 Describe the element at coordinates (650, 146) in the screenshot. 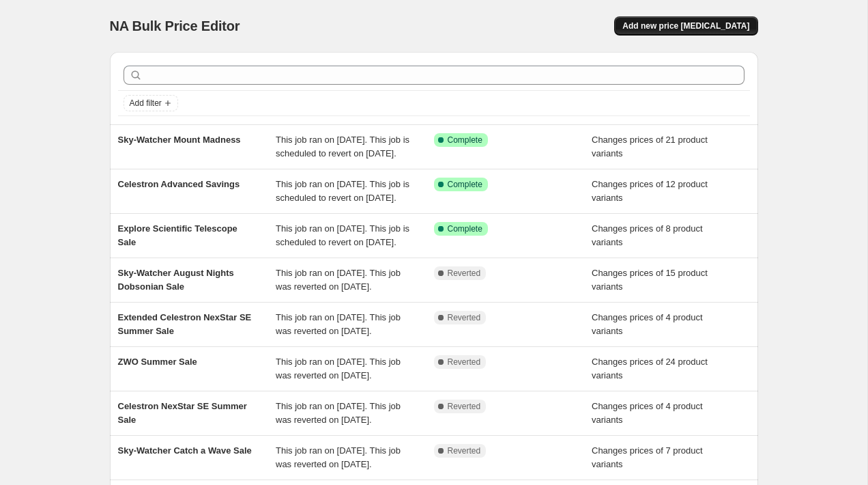

I see `span: Changes prices of 21 product variants` at that location.